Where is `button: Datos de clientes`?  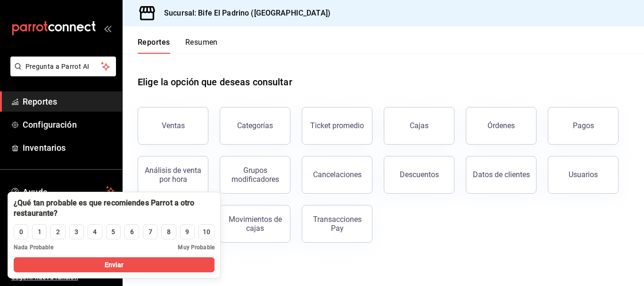
button: Datos de clientes is located at coordinates (501, 175).